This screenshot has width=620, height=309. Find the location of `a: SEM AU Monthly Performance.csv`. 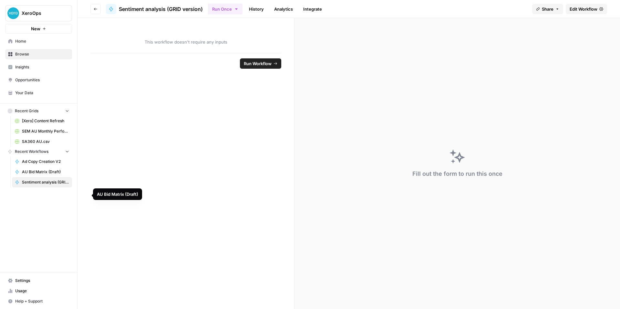

a: SEM AU Monthly Performance.csv is located at coordinates (42, 131).